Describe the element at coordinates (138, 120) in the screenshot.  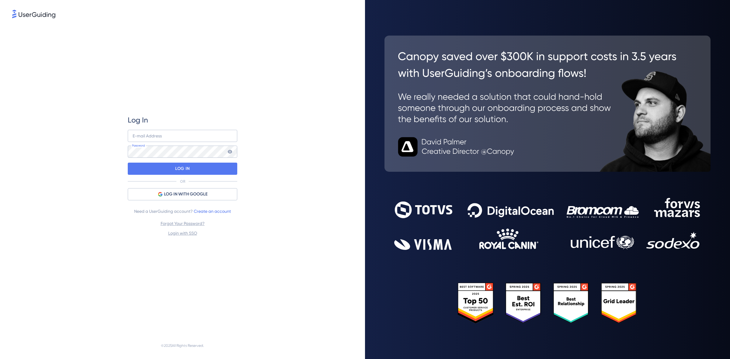
I see `span: Log In` at that location.